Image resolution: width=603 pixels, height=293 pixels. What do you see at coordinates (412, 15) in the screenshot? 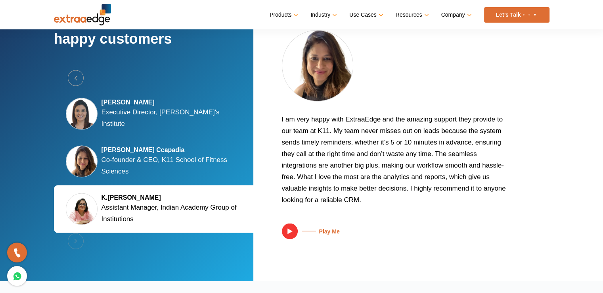
I see `a: Resources` at bounding box center [412, 15].